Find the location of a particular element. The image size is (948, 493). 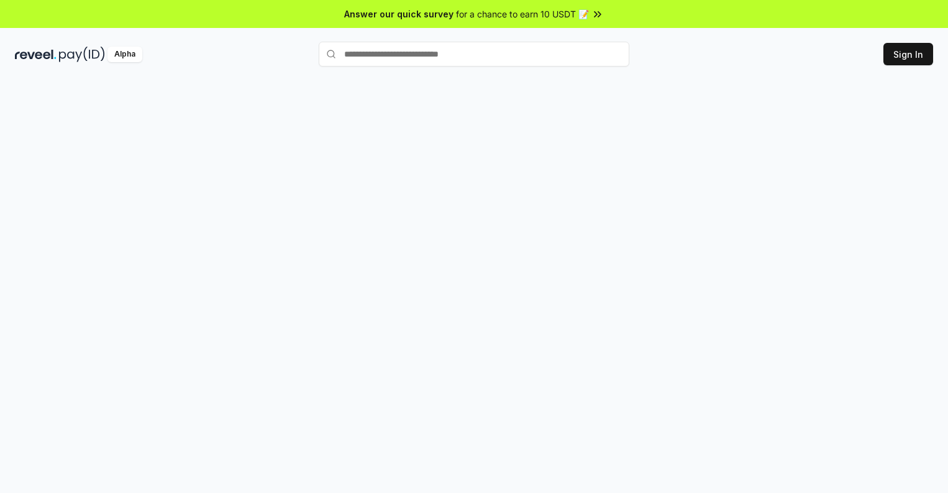

span: Answer our quick survey is located at coordinates (399, 14).